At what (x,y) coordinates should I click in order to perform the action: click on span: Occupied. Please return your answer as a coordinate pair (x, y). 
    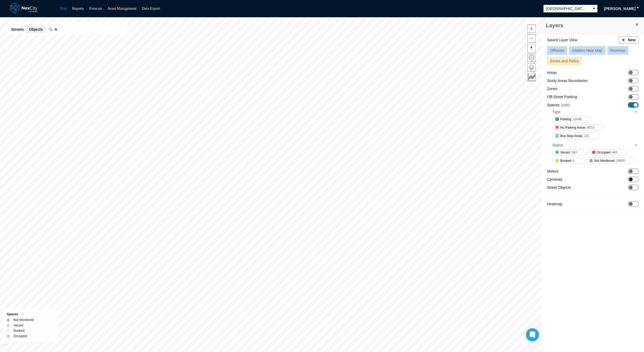
    Looking at the image, I should click on (603, 152).